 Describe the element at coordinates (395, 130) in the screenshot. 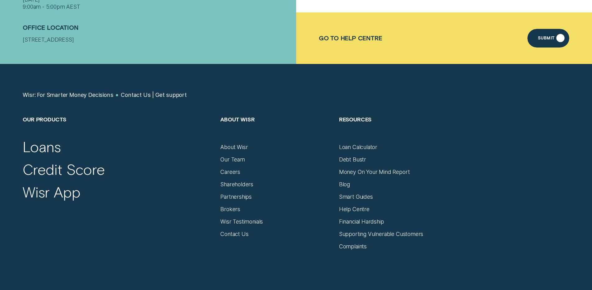

I see `h2: Resources` at that location.